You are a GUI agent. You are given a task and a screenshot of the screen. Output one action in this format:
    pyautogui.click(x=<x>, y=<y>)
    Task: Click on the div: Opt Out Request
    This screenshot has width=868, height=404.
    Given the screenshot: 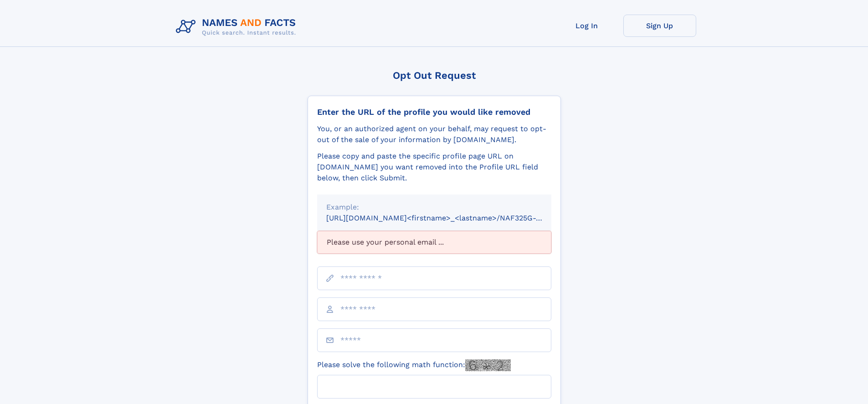 What is the action you would take?
    pyautogui.click(x=434, y=75)
    